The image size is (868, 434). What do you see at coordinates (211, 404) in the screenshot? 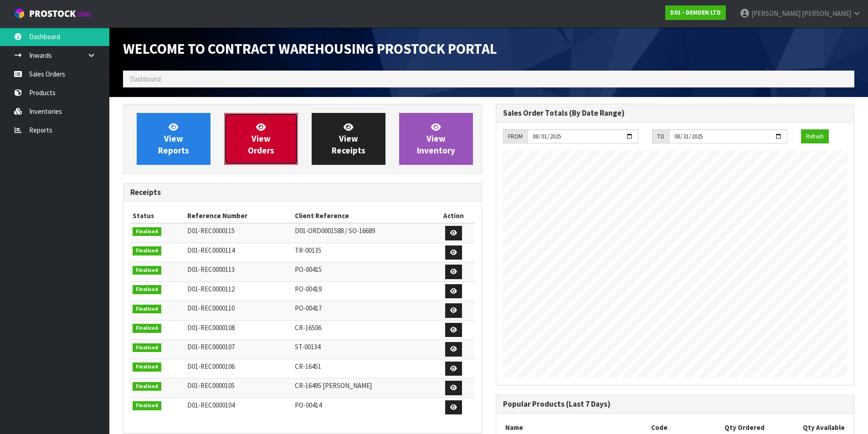
I see `span: D01-REC0000104` at bounding box center [211, 404].